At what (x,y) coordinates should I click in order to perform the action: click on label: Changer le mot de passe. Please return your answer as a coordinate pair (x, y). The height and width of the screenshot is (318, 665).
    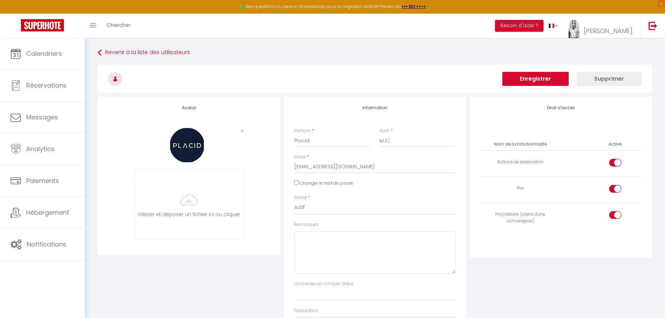
    Looking at the image, I should click on (326, 183).